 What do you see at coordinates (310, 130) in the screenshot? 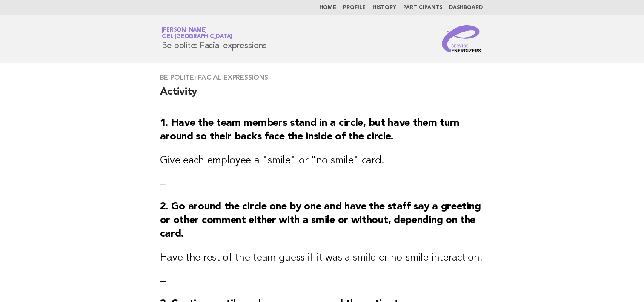
I see `strong: 1. Have the team members stand in a circle, but have them turn around so their backs face the ins...` at bounding box center [310, 130].